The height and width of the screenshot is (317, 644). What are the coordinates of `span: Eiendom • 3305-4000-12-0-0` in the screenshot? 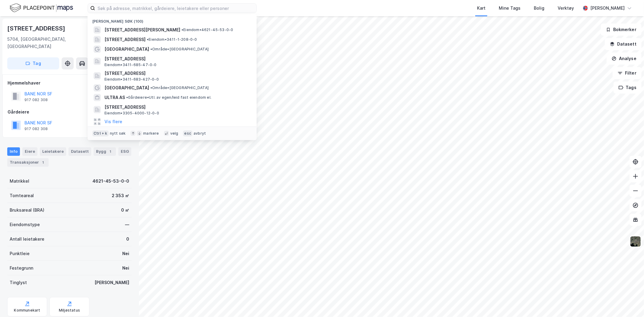 It's located at (132, 113).